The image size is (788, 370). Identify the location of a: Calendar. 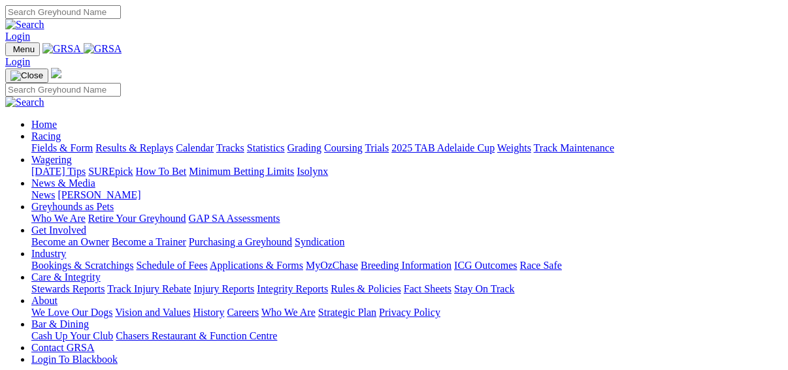
(195, 148).